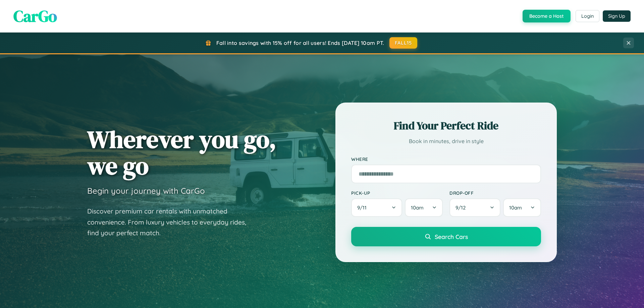  Describe the element at coordinates (146, 191) in the screenshot. I see `h3: Begin your journey with CarGo` at that location.